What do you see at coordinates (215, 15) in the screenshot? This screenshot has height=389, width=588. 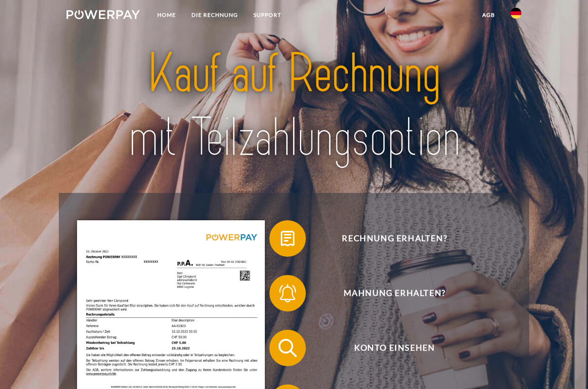 I see `a: DIE RECHNUNG` at bounding box center [215, 15].